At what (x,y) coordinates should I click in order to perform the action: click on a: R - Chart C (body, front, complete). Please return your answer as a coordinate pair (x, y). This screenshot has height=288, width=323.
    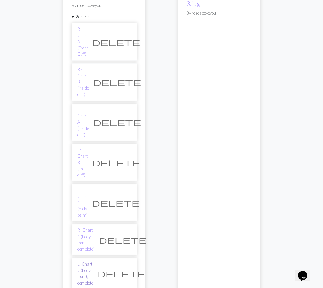
    Looking at the image, I should click on (86, 240).